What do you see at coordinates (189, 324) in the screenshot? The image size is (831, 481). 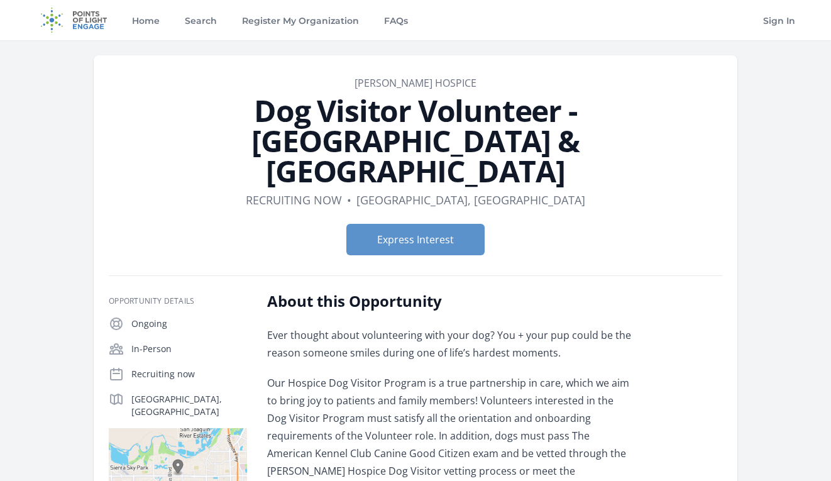 I see `p: Ongoing` at bounding box center [189, 324].